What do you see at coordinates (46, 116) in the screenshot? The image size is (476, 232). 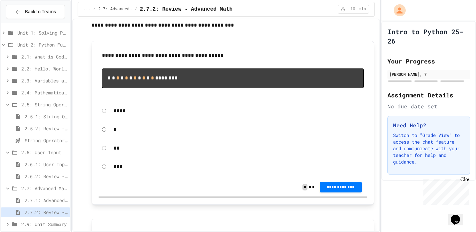 I see `span: 2.5.1: String Operators` at bounding box center [46, 116].